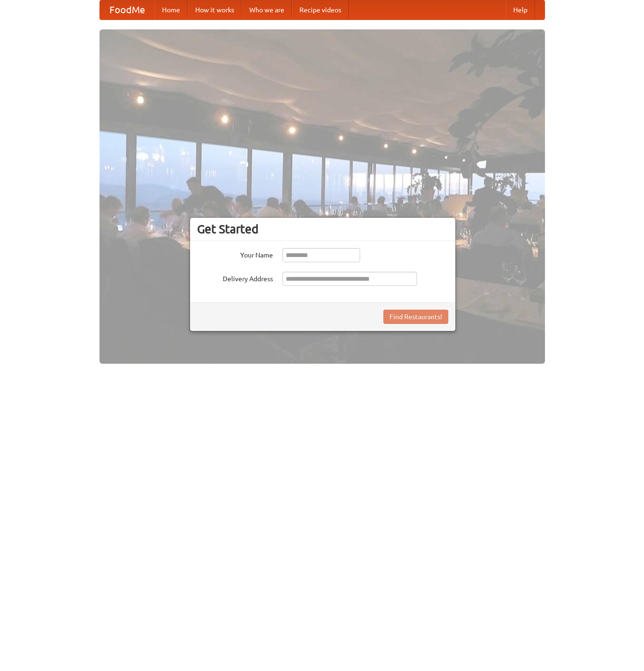 The image size is (644, 671). Describe the element at coordinates (267, 10) in the screenshot. I see `a: Who we are` at that location.